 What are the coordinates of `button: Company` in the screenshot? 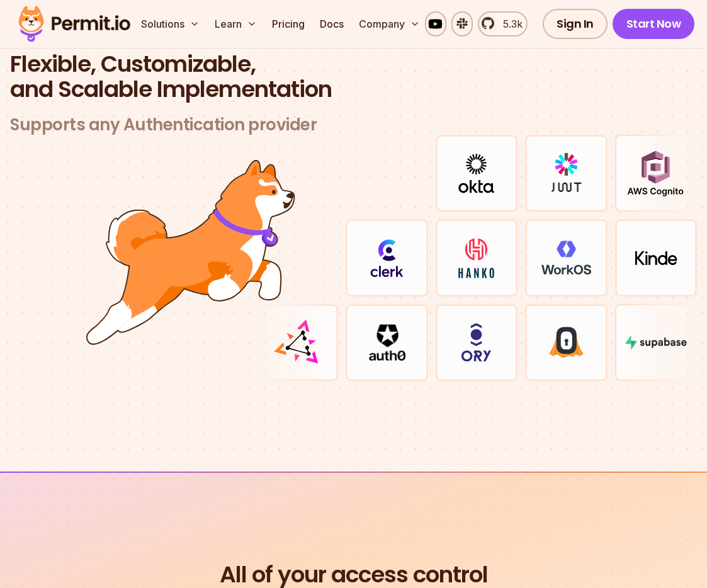 It's located at (389, 24).